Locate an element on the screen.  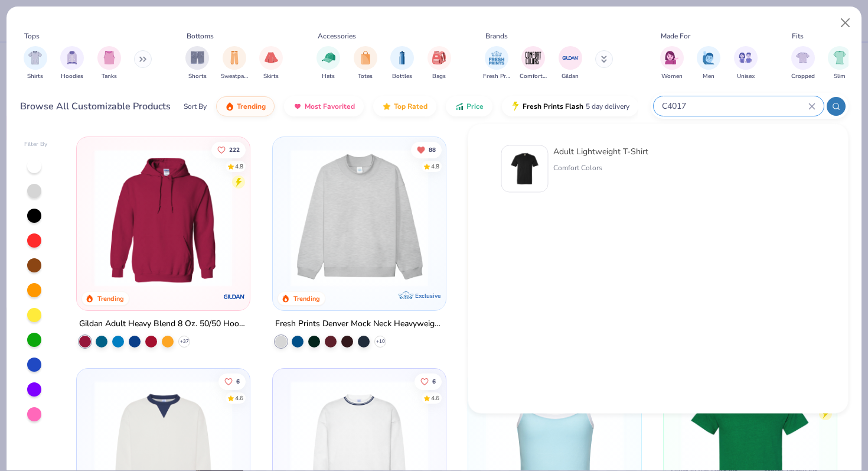
div: Bottoms is located at coordinates (200, 36).